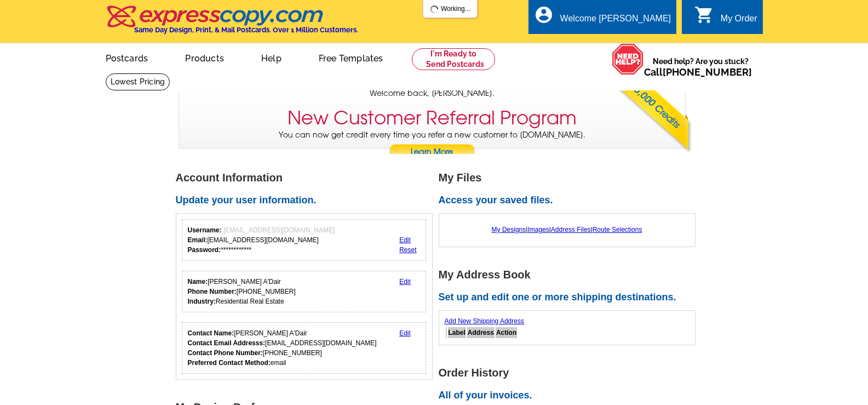  Describe the element at coordinates (570, 297) in the screenshot. I see `h2: Set up and edit one or more shipping destinations.` at that location.